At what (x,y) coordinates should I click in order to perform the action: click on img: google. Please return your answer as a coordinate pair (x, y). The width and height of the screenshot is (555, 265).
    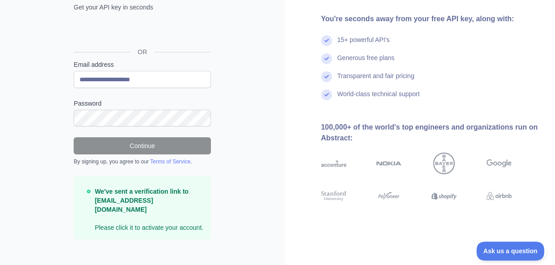
    Looking at the image, I should click on (499, 163).